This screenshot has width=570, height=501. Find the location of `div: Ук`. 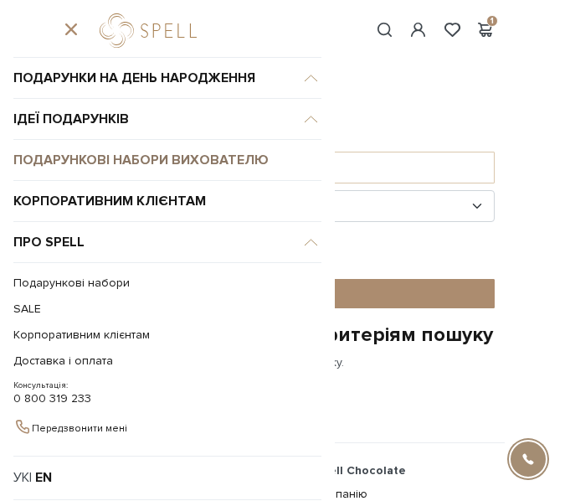

div: Ук is located at coordinates (167, 477).